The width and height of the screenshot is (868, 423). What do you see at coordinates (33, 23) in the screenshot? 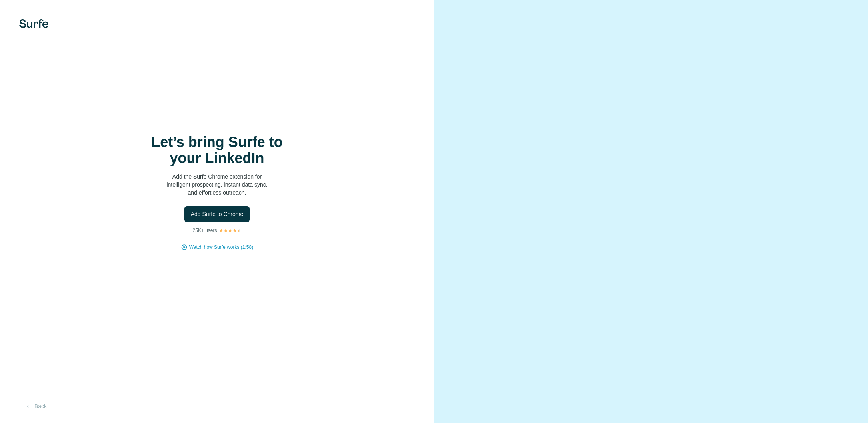
I see `img: Surfe's logo` at bounding box center [33, 23].